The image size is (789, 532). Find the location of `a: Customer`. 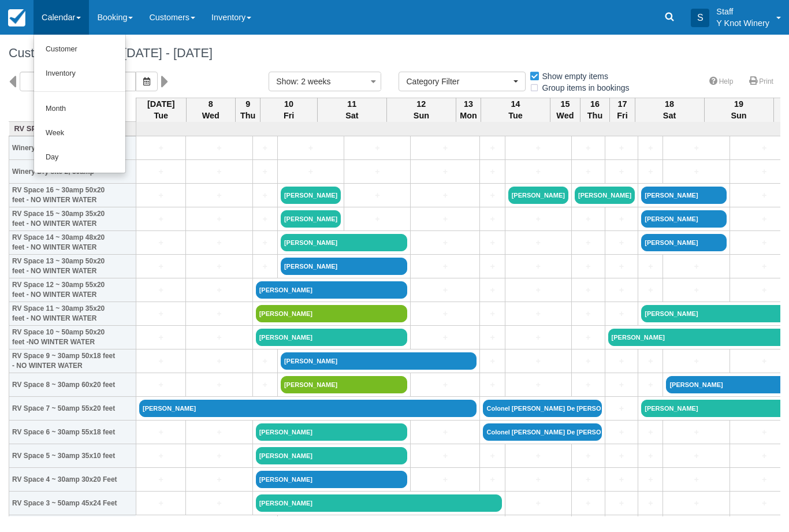

a: Customer is located at coordinates (80, 49).